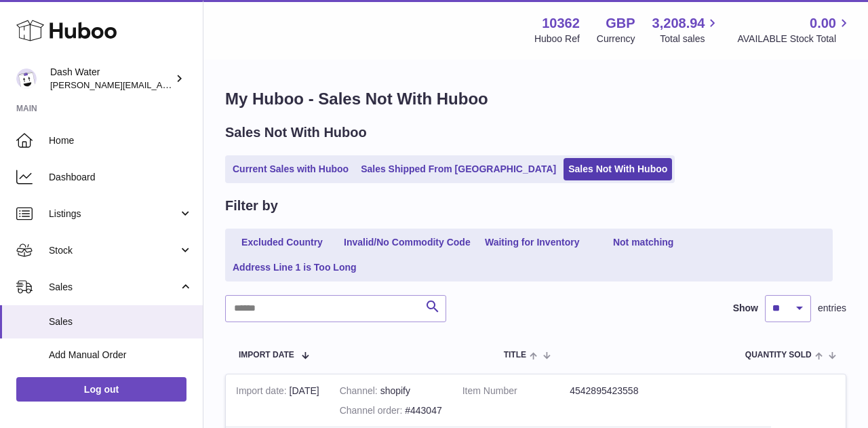 This screenshot has height=428, width=868. Describe the element at coordinates (407, 242) in the screenshot. I see `a: Invalid/No Commodity Code` at that location.